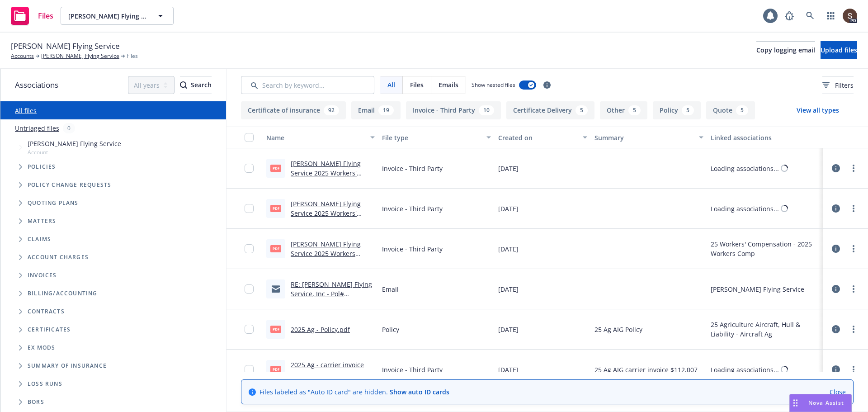 This screenshot has width=868, height=412. What do you see at coordinates (37, 85) in the screenshot?
I see `span: Associations` at bounding box center [37, 85].